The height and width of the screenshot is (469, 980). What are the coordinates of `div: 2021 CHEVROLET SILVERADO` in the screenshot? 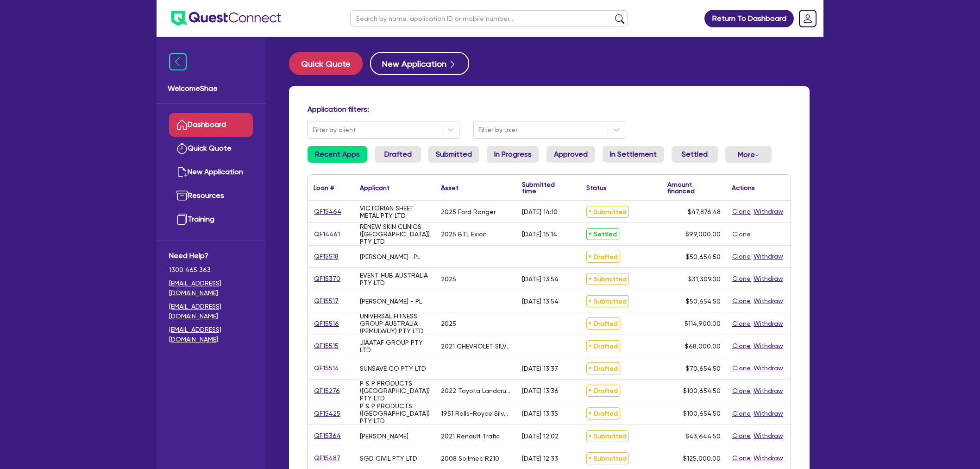 It's located at (476, 346).